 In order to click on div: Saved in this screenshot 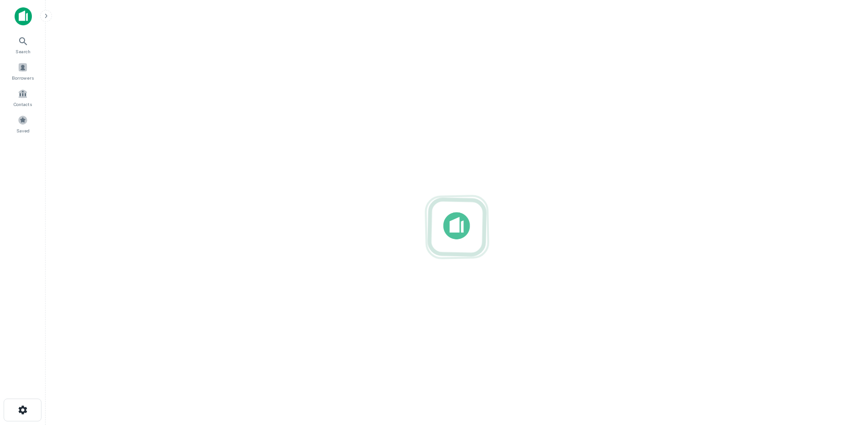, I will do `click(23, 124)`.